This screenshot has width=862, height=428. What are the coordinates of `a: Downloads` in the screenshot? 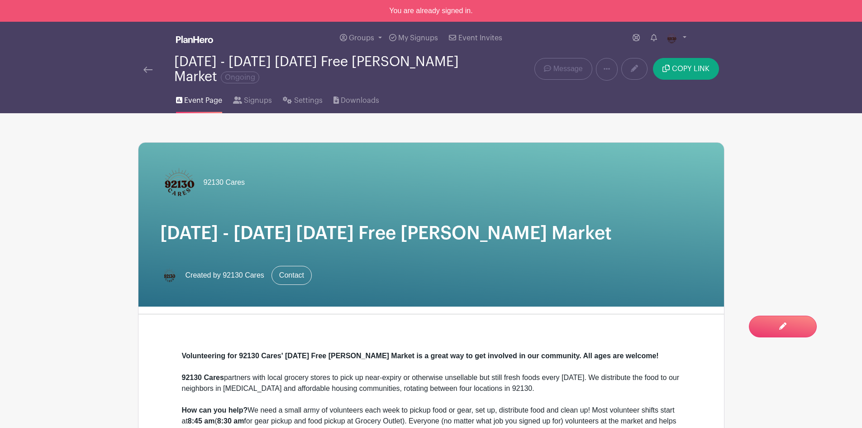 It's located at (356, 99).